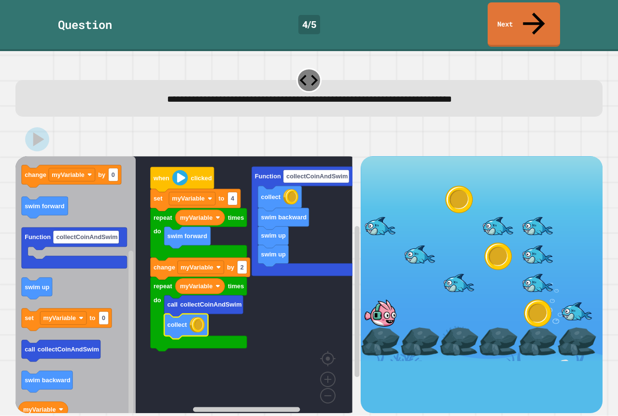 This screenshot has height=416, width=618. What do you see at coordinates (233, 199) in the screenshot?
I see `text: 4` at bounding box center [233, 199].